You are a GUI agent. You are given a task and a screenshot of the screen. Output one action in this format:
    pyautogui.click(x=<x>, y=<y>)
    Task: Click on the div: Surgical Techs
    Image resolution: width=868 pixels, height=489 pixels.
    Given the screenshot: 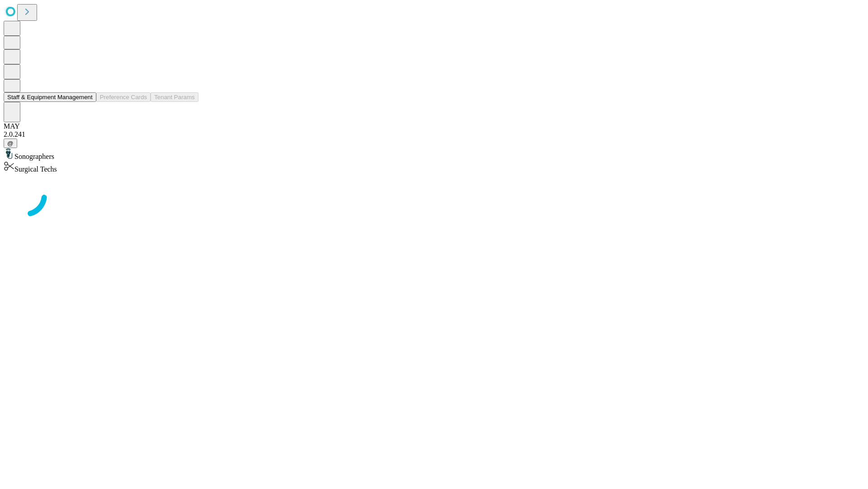 What is the action you would take?
    pyautogui.click(x=434, y=167)
    